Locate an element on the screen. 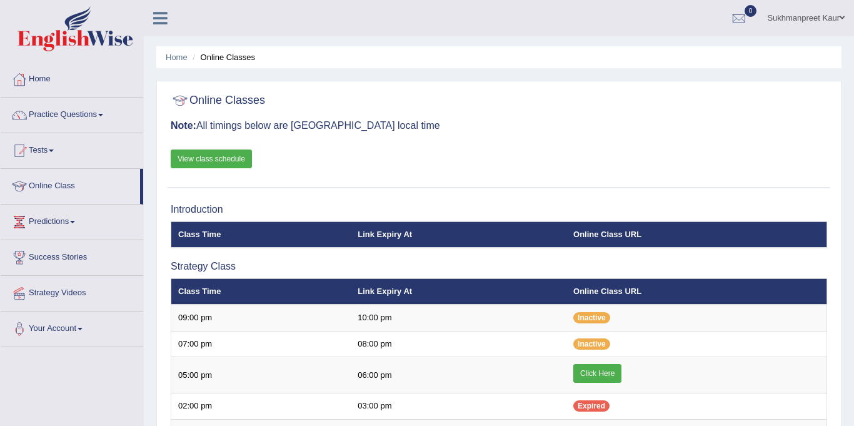 This screenshot has height=426, width=854. h3: Strategy Class is located at coordinates (499, 266).